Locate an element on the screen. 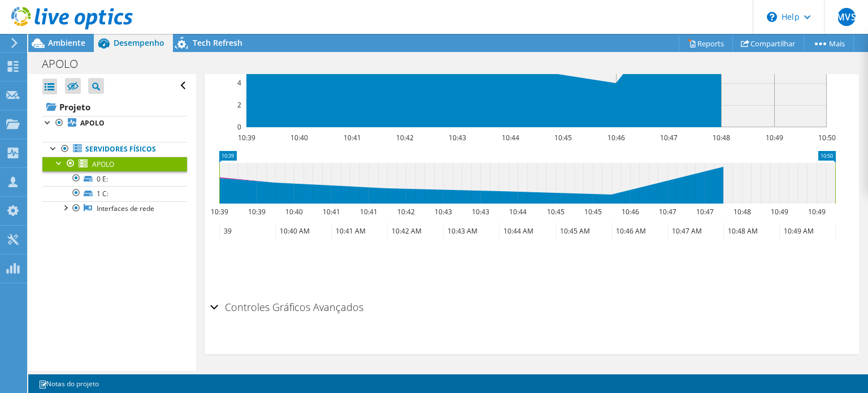 This screenshot has width=868, height=393. a: 1 C: is located at coordinates (114, 194).